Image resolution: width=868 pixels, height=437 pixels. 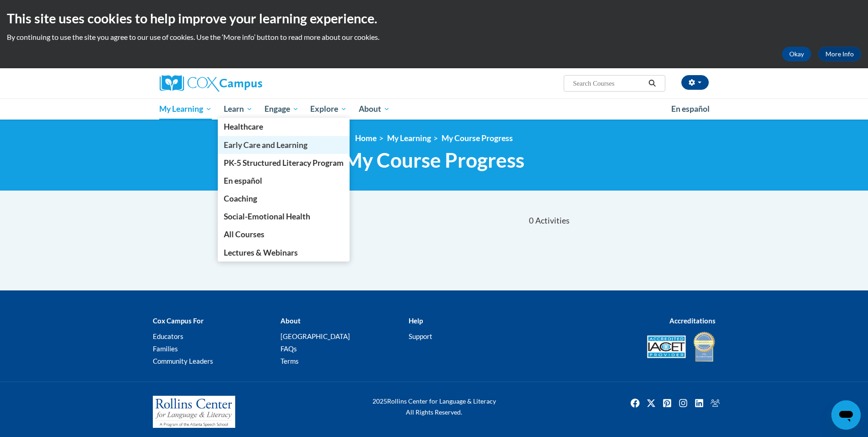 I want to click on b: Accreditations, so click(x=692, y=320).